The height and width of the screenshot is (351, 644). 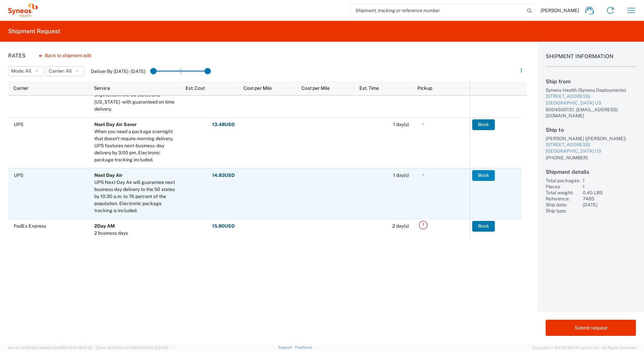 I want to click on button: Submit request, so click(x=590, y=328).